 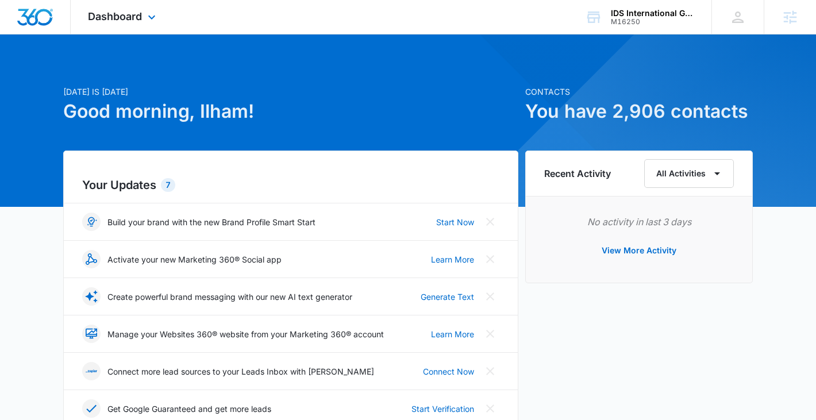 I want to click on img: tab_keywords_by_traffic_grey.svg, so click(x=119, y=71).